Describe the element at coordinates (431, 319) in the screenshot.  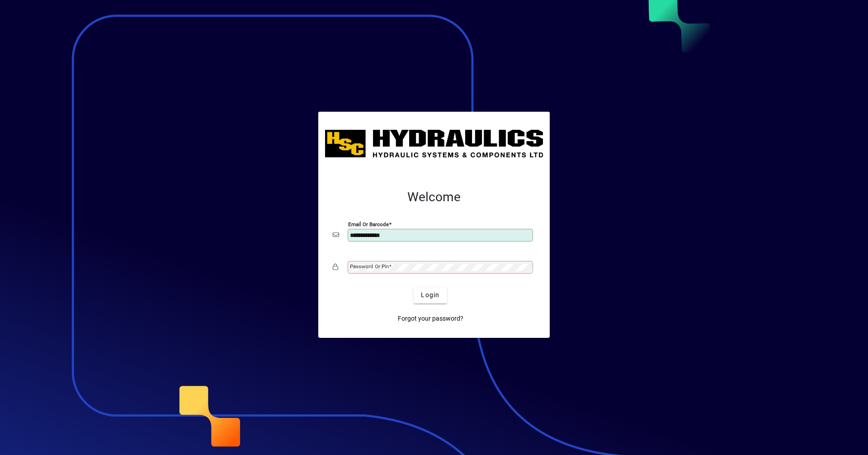
I see `a: Forgot your password?` at that location.